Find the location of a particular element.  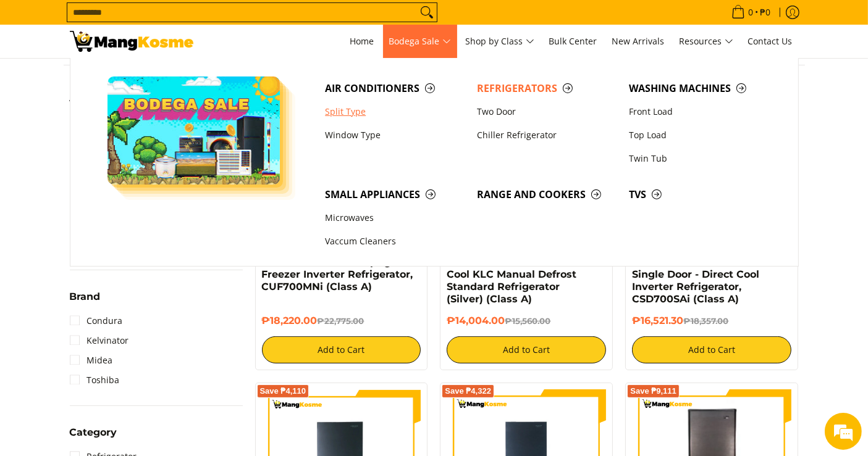

a: Refrigerators is located at coordinates (547, 88).